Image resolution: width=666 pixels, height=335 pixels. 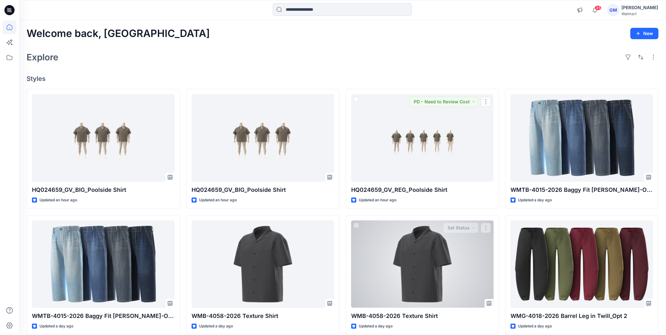 What do you see at coordinates (423, 138) in the screenshot?
I see `a: HQ024659_GV_REG_Poolside Shirt` at bounding box center [423, 138].